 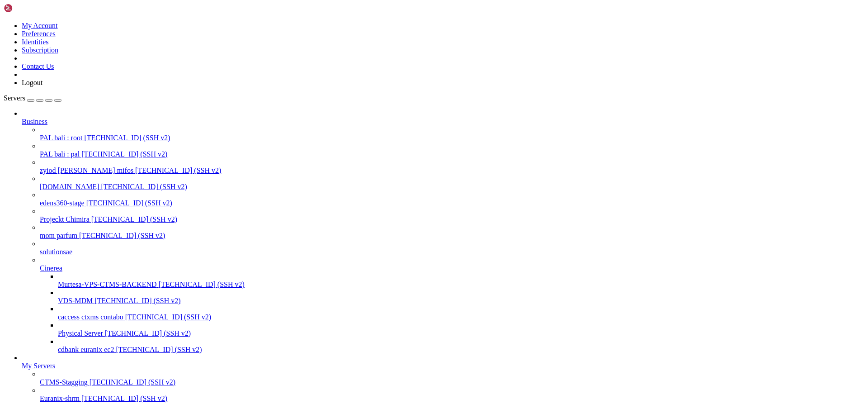 I want to click on a: Preferences, so click(x=38, y=33).